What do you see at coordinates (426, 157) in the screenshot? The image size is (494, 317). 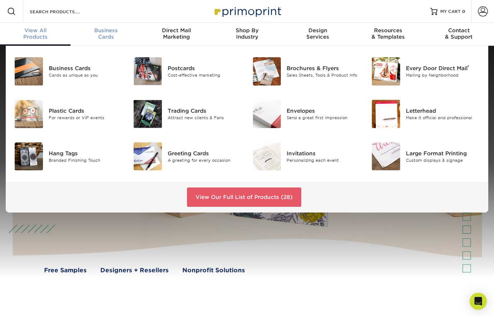 I see `a: Large Format Printing Large Format Printing Custom displays & signage` at bounding box center [426, 157].